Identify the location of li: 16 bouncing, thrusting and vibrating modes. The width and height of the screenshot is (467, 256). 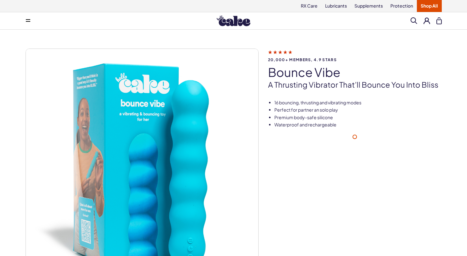
(358, 103).